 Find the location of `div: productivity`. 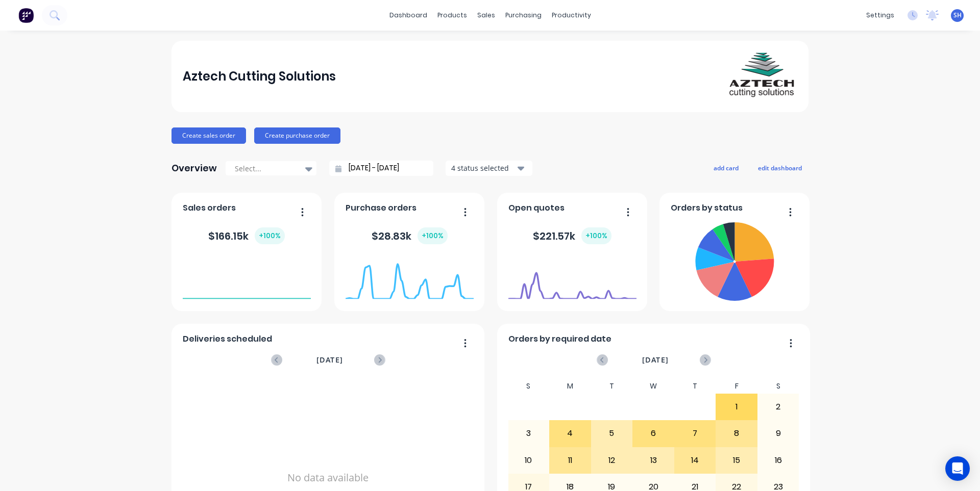

div: productivity is located at coordinates (572, 15).